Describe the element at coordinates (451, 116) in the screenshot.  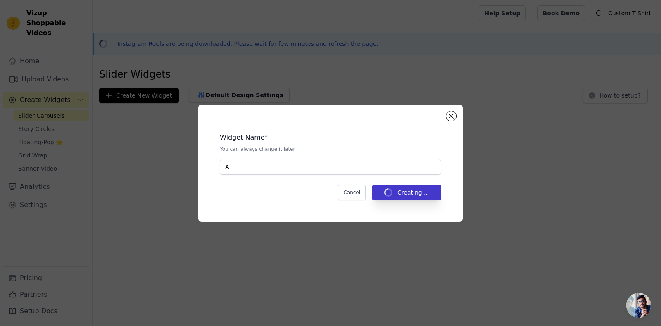
I see `button: Close modal` at that location.